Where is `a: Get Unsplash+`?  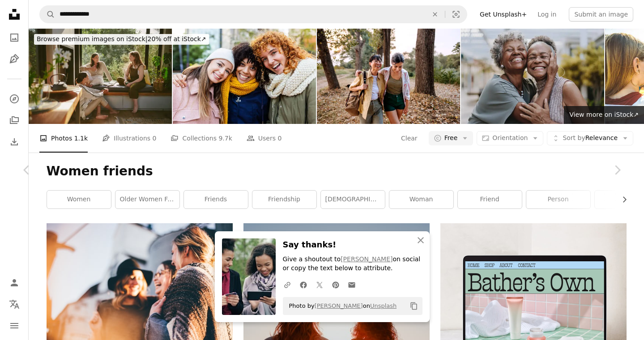 a: Get Unsplash+ is located at coordinates (503, 14).